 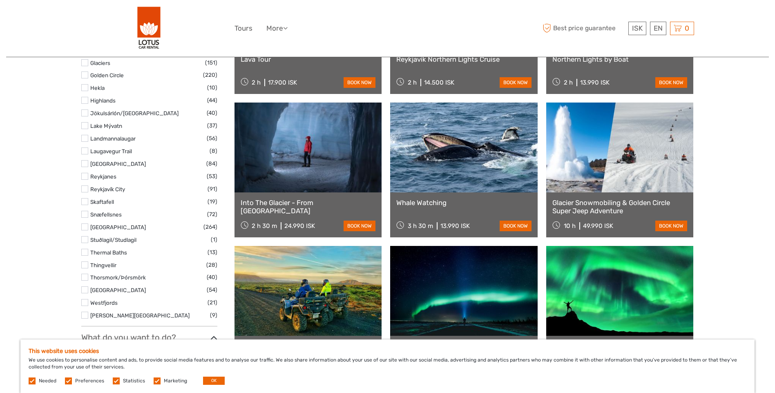 What do you see at coordinates (106, 126) in the screenshot?
I see `a: Lake Mývatn` at bounding box center [106, 126].